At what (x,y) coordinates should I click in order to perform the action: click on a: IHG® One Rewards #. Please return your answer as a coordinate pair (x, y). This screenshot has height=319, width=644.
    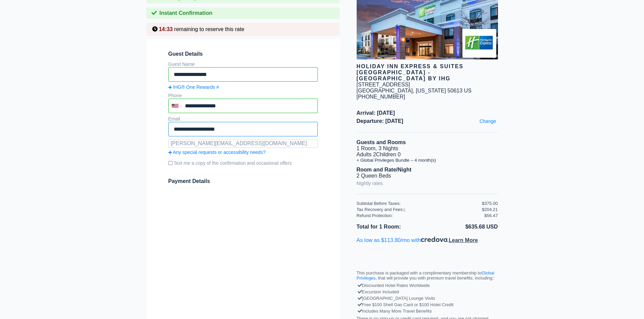
    Looking at the image, I should click on (243, 87).